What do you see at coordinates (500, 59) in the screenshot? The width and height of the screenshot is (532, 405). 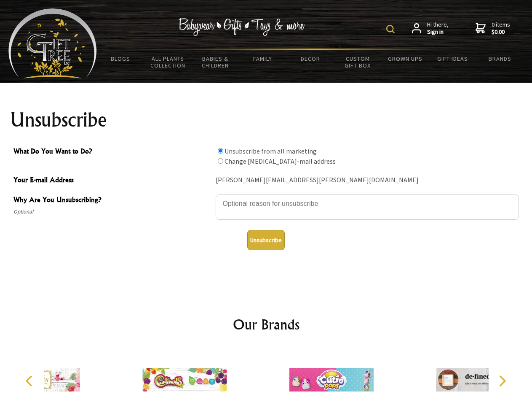 I see `a: Brands` at bounding box center [500, 59].